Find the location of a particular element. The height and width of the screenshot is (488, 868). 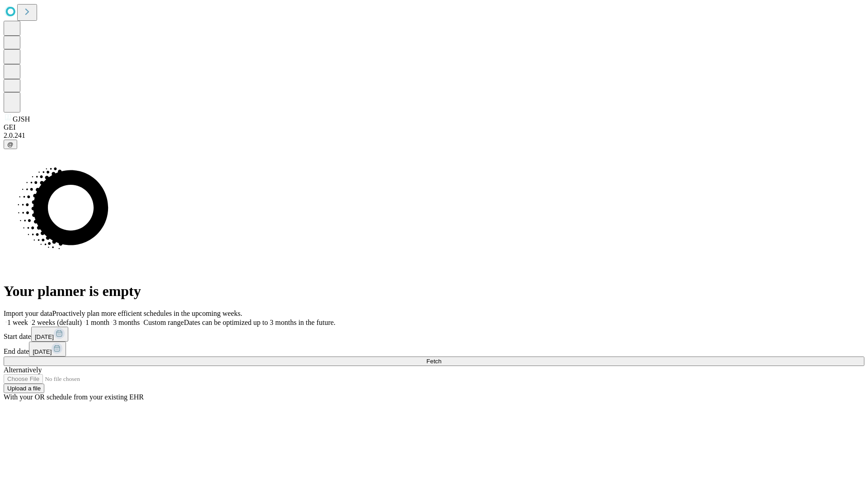

span: Import your data is located at coordinates (28, 313).